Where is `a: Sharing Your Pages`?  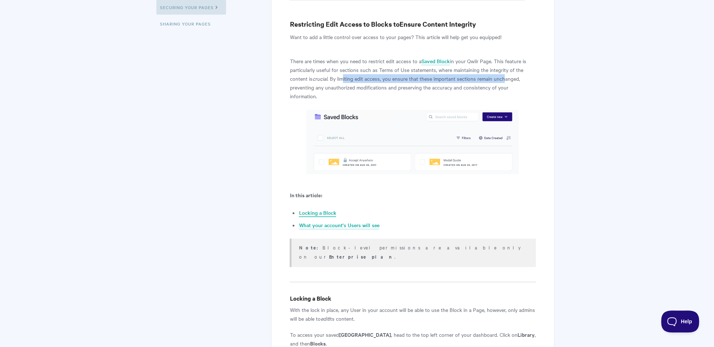
a: Sharing Your Pages is located at coordinates (188, 24).